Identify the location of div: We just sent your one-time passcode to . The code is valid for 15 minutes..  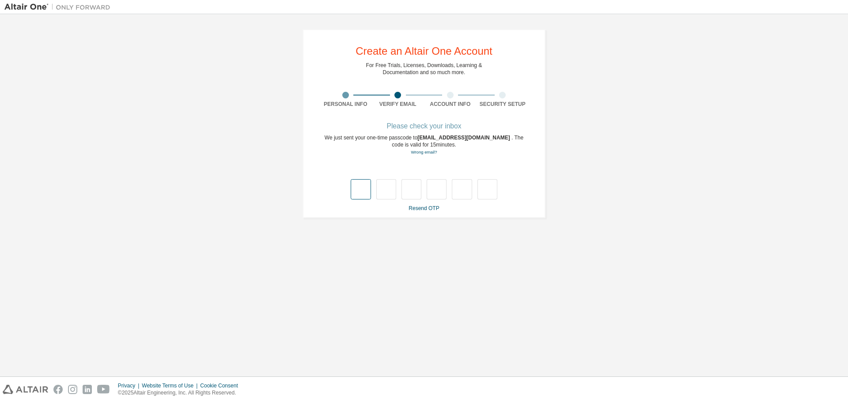
(424, 145).